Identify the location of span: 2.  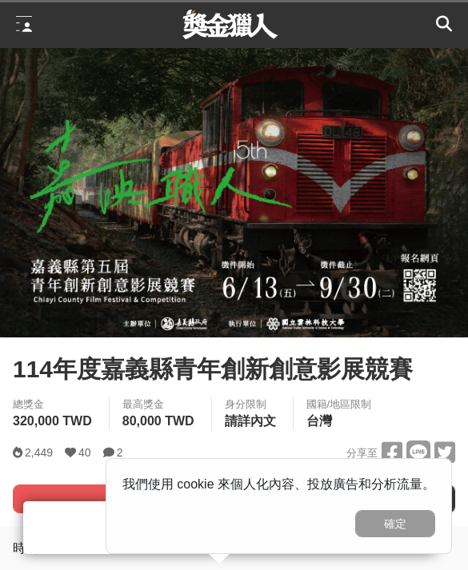
(120, 452).